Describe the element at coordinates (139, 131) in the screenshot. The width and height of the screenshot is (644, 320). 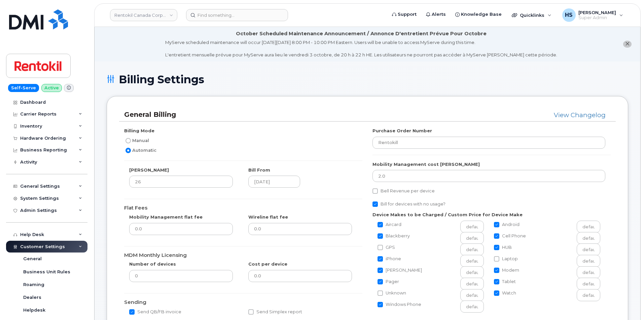
I see `label: Billing Mode` at that location.